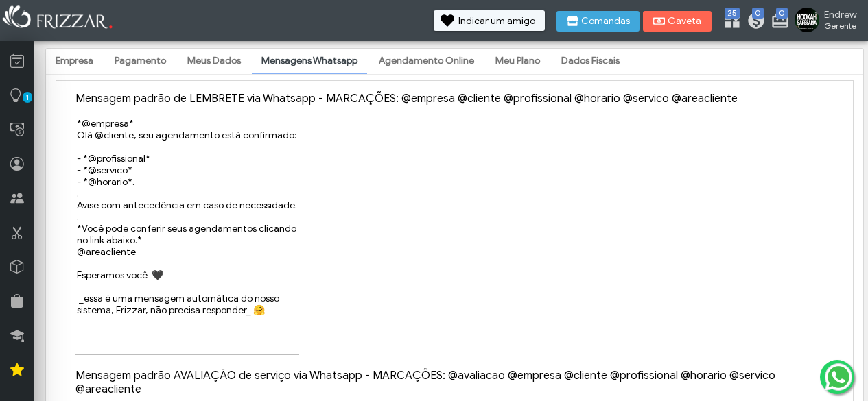 This screenshot has width=868, height=401. I want to click on a: Empresa, so click(74, 61).